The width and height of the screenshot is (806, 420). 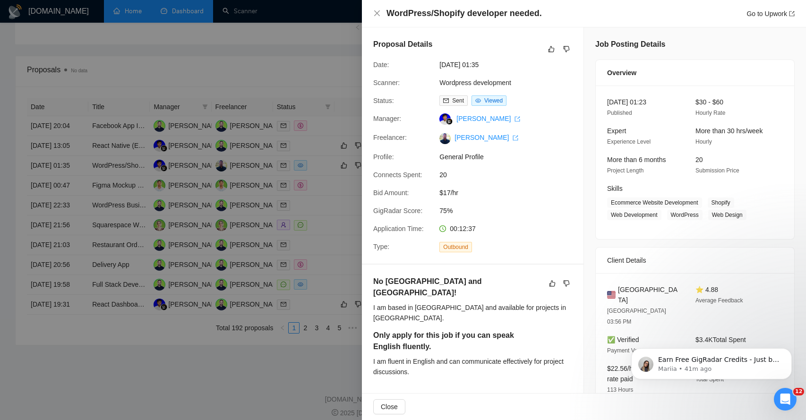 I want to click on span: Profile:, so click(x=384, y=157).